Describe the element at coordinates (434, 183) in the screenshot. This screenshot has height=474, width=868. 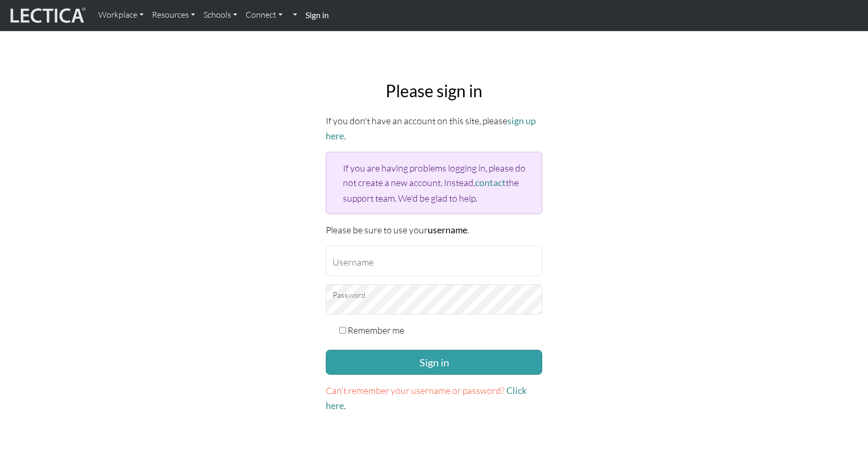
I see `div: If you are having problems logging in, please do not create a new account. Instead, the support t...` at that location.